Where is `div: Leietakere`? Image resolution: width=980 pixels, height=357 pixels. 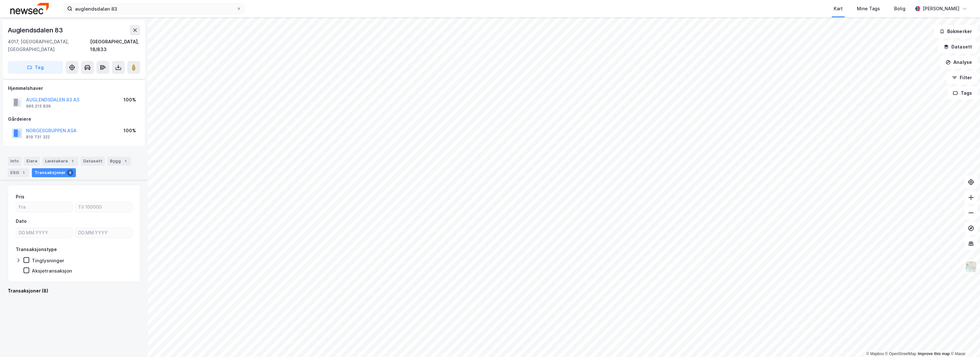 div: Leietakere is located at coordinates (60, 161).